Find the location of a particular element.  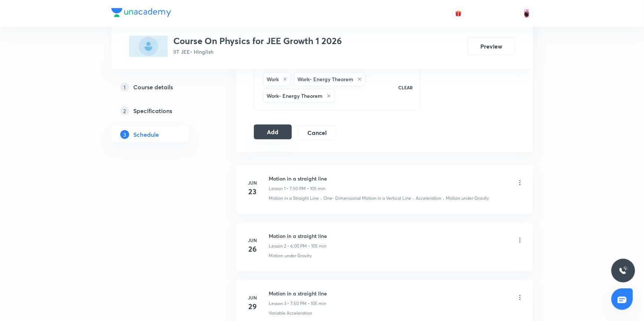

h4: 29 is located at coordinates (253, 307).